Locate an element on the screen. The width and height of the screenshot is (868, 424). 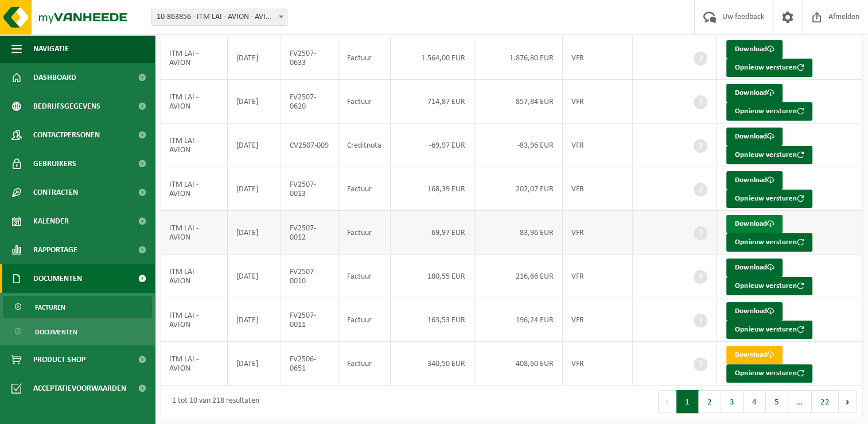
td: 857,84 EUR is located at coordinates (519, 102).